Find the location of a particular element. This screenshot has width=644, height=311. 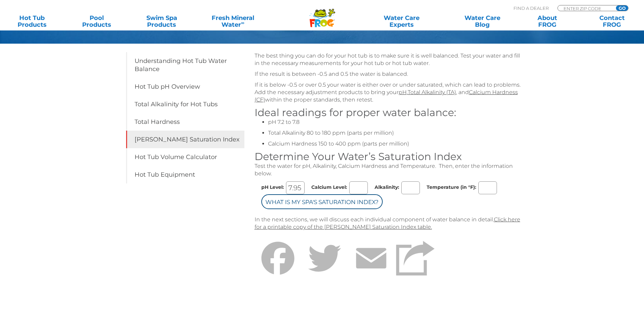

a: Water CareBlog is located at coordinates (482, 22).